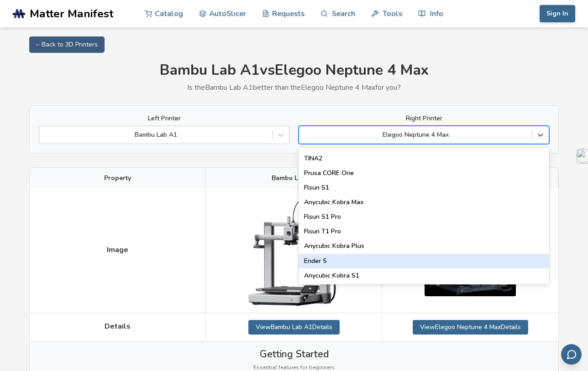 This screenshot has height=371, width=588. I want to click on img: Bambu Lab A1, so click(294, 251).